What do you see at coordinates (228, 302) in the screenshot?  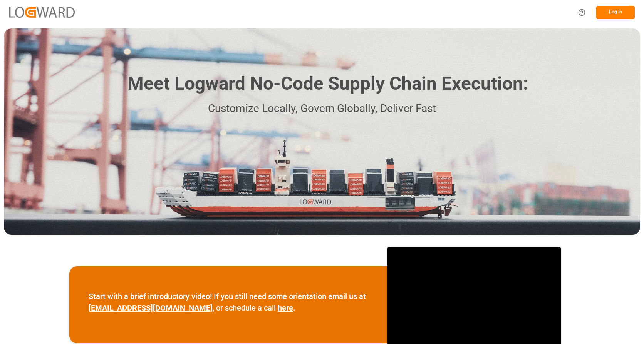 I see `p: Start with a brief introductory video! If you still need some orientation email us at , or schedu...` at bounding box center [228, 302].